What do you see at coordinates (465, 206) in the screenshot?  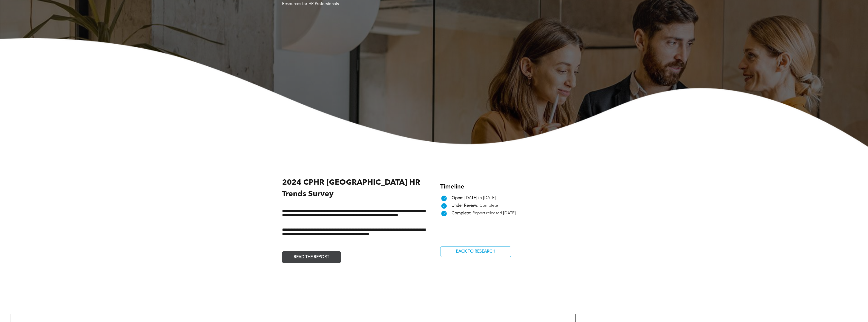 I see `span: Under Review:` at bounding box center [465, 206].